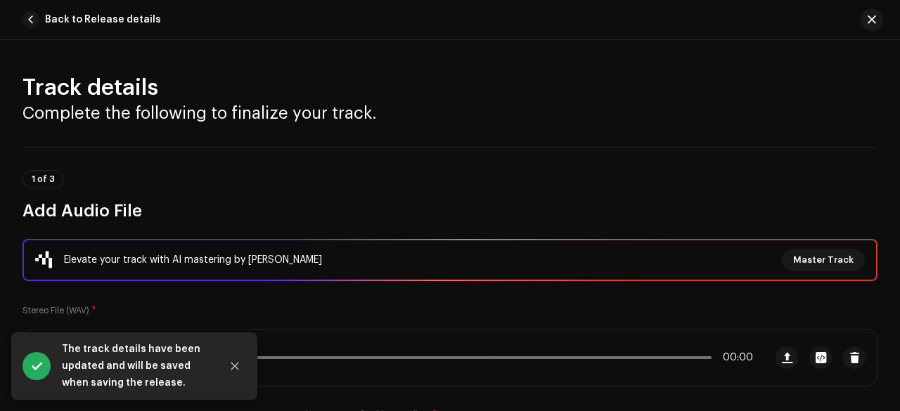 Image resolution: width=900 pixels, height=411 pixels. What do you see at coordinates (136, 366) in the screenshot?
I see `div: The track details have been updated and will be saved when saving the release.` at bounding box center [136, 366].